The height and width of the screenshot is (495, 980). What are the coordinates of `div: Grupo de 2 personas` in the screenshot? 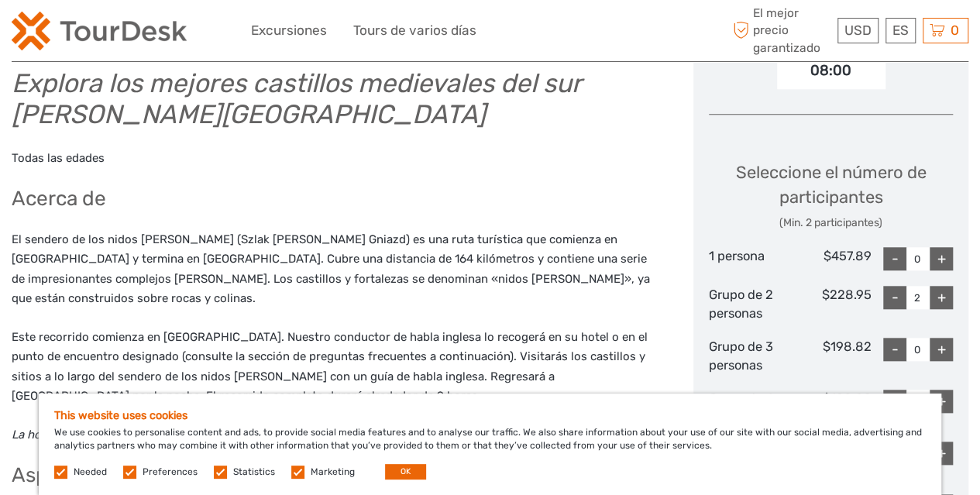 It's located at (749, 304).